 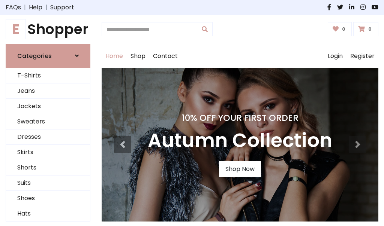 What do you see at coordinates (48, 137) in the screenshot?
I see `a: Dresses` at bounding box center [48, 137].